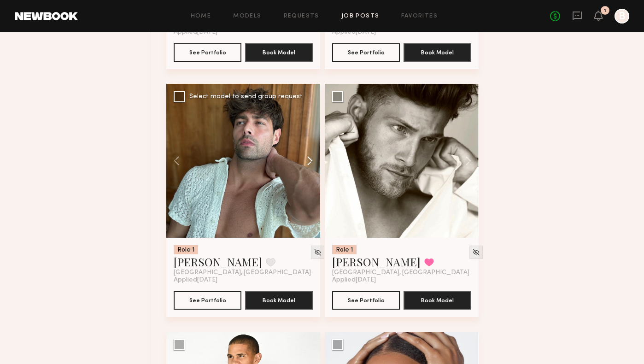  What do you see at coordinates (605, 10) in the screenshot?
I see `div: 1` at bounding box center [605, 10].